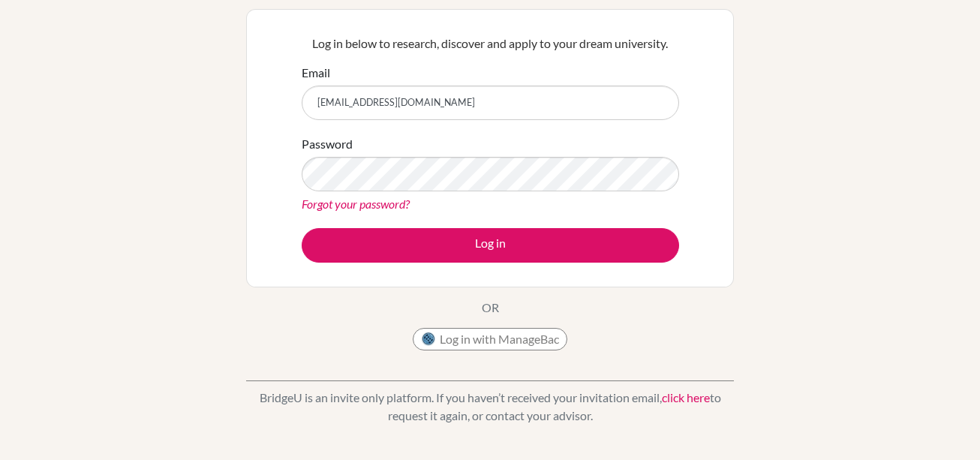  I want to click on button: Log in, so click(490, 246).